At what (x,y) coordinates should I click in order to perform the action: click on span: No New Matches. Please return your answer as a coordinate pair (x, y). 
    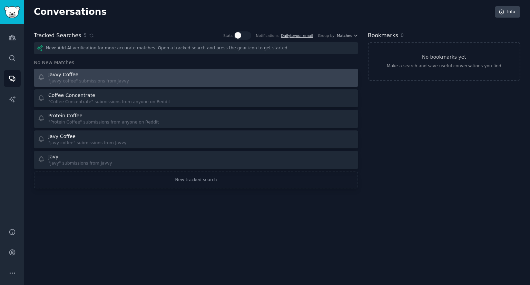
    Looking at the image, I should click on (54, 62).